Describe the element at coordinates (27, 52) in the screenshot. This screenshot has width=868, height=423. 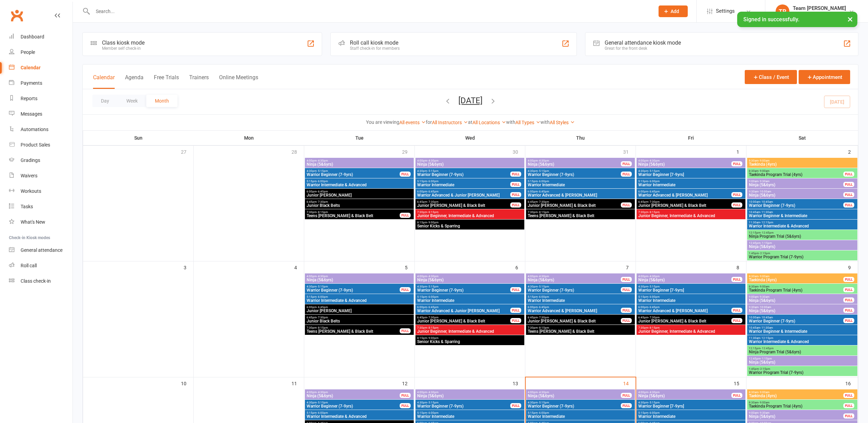
I see `div: People` at that location.